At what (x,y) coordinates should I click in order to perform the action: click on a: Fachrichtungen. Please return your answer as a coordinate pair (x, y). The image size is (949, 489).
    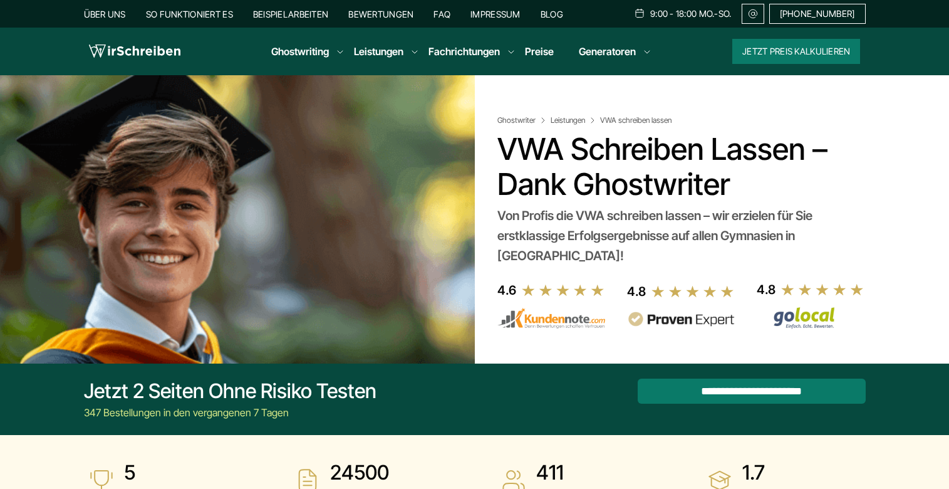
    Looking at the image, I should click on (464, 51).